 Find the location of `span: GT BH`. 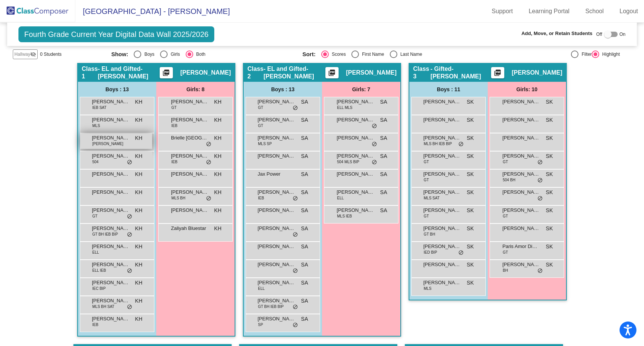

span: GT BH is located at coordinates (430, 235).